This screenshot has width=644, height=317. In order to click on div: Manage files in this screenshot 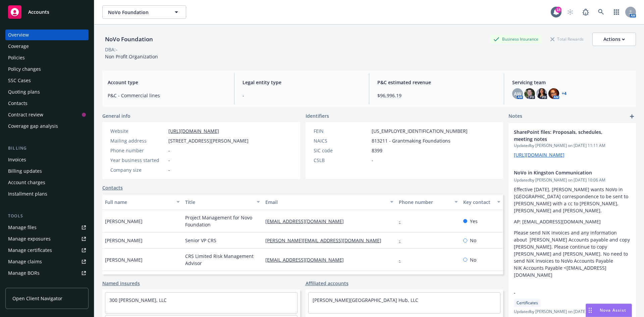, I will do `click(22, 228)`.